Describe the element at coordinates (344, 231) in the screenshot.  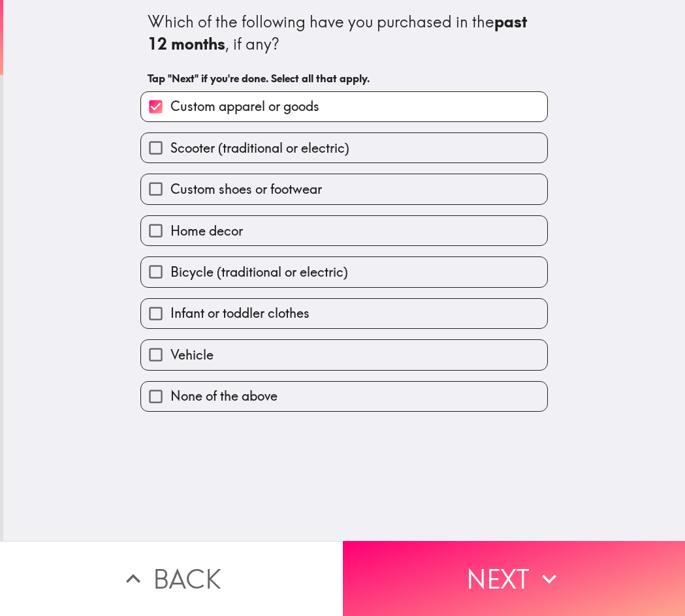
I see `button: Home decor` at that location.